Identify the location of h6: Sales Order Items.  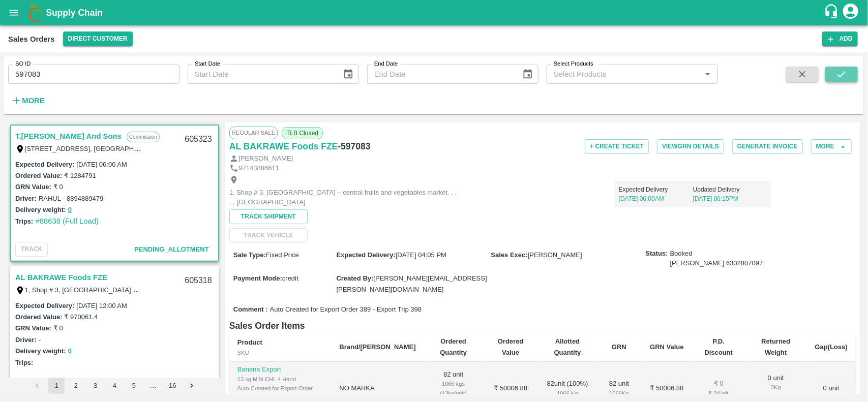
(543, 326).